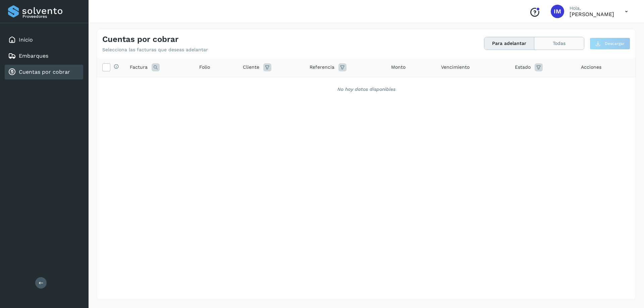 The image size is (644, 308). What do you see at coordinates (44, 72) in the screenshot?
I see `div: Cuentas por cobrar` at bounding box center [44, 72].